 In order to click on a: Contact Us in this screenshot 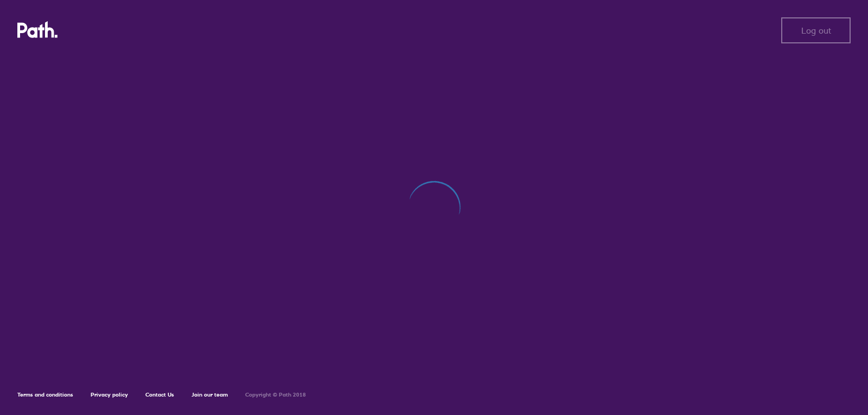, I will do `click(160, 394)`.